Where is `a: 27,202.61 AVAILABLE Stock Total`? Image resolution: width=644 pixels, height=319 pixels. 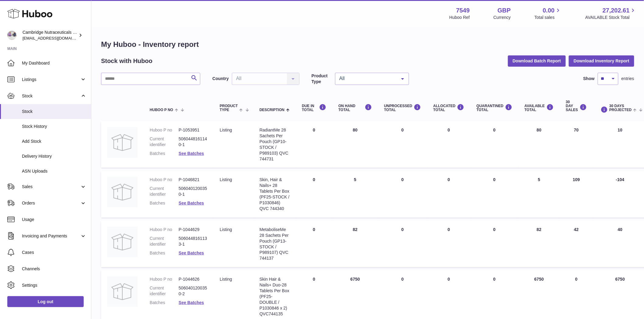
a: 27,202.61 AVAILABLE Stock Total is located at coordinates (611, 13).